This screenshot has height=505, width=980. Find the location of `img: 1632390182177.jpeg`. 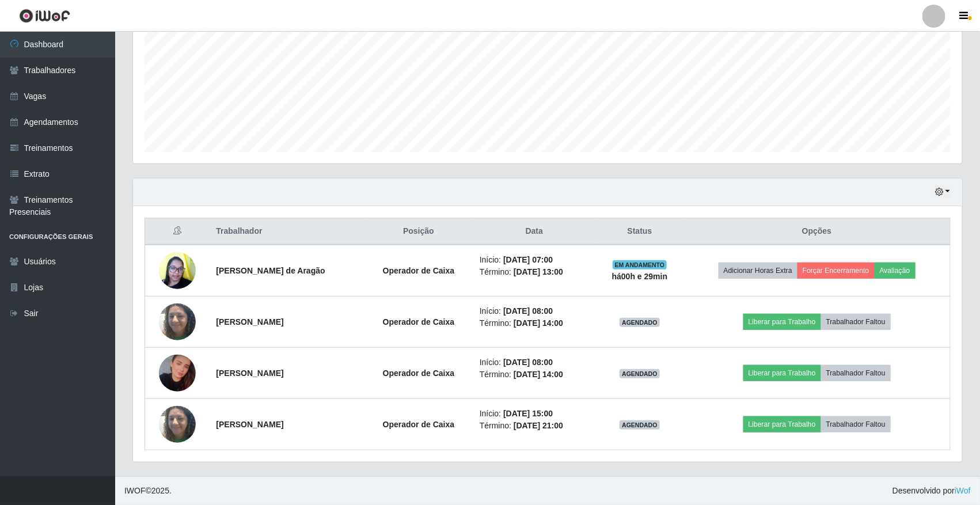

img: 1632390182177.jpeg is located at coordinates (177, 270).